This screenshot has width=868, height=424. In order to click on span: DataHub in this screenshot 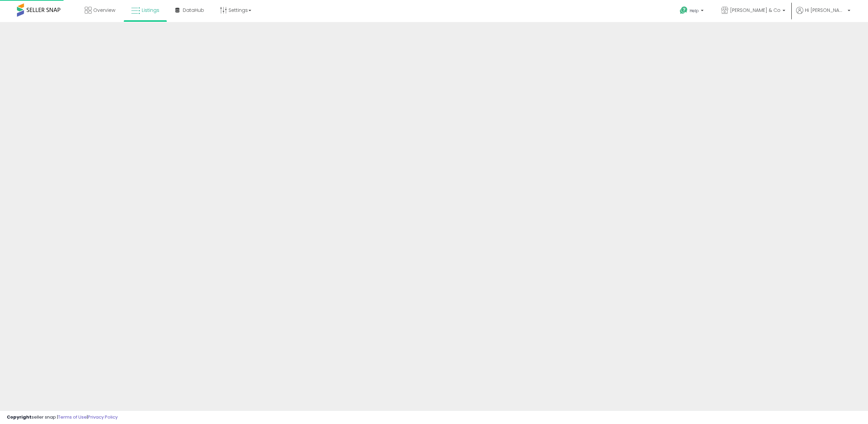, I will do `click(194, 10)`.